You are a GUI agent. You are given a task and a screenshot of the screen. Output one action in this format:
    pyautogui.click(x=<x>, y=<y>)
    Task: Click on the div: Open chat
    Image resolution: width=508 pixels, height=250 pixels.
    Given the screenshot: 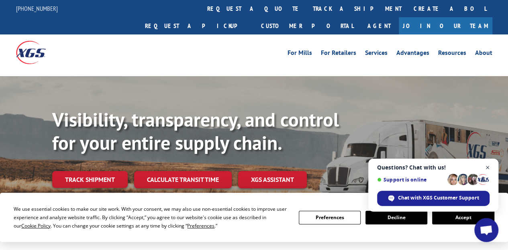 What is the action you would take?
    pyautogui.click(x=486, y=230)
    